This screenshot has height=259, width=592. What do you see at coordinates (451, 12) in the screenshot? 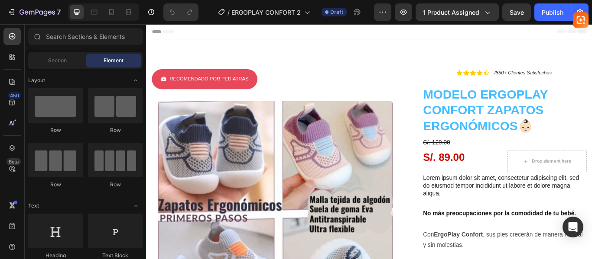
I see `span: 1 product assigned` at bounding box center [451, 12].